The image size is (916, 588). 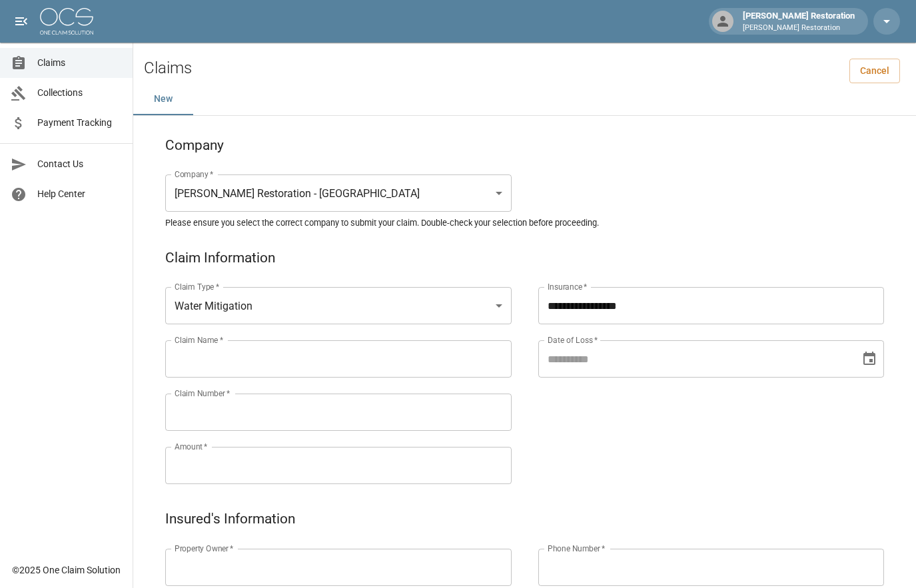 I want to click on span: Help Center, so click(x=79, y=194).